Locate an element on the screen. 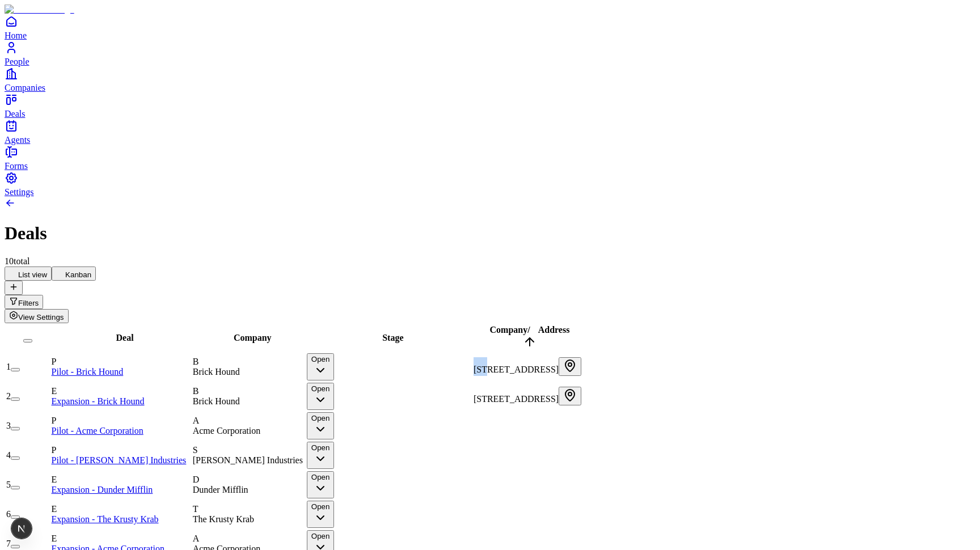  span: Settings is located at coordinates (20, 192).